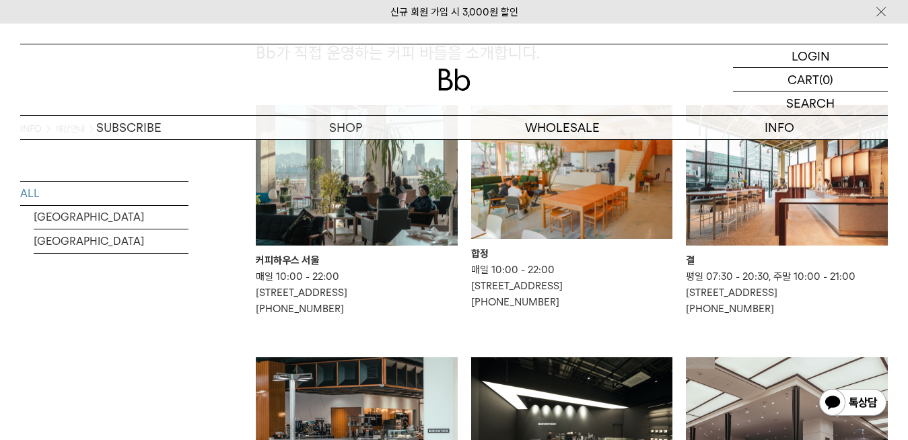 Image resolution: width=908 pixels, height=440 pixels. Describe the element at coordinates (104, 193) in the screenshot. I see `a: ALL` at that location.